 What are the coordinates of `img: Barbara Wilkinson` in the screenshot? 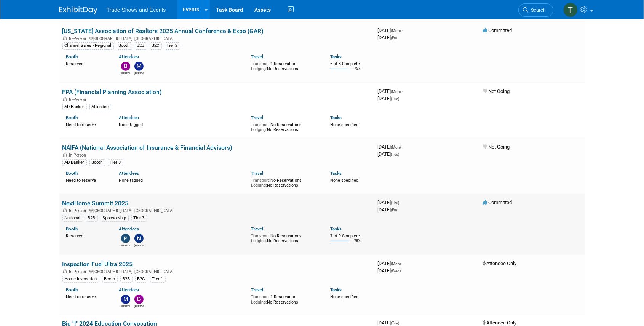 It's located at (126, 67).